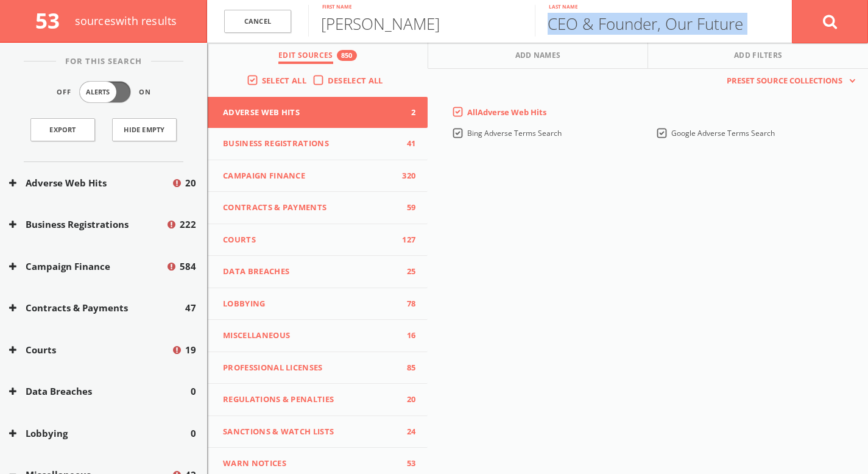 This screenshot has width=868, height=474. What do you see at coordinates (100, 433) in the screenshot?
I see `button: Lobbying` at bounding box center [100, 433].